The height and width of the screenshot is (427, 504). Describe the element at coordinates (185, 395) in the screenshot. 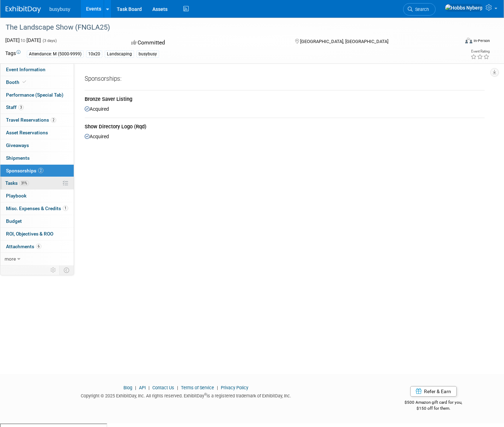

I see `div: Copyright © 2025 ExhibitDay, Inc. All rights reserved. ExhibitDay is a registered trademark of Ex...` at that location.